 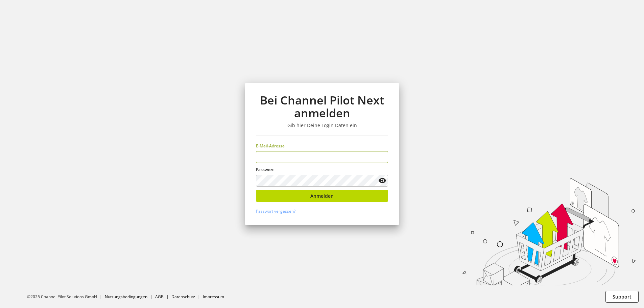 I want to click on button: Support, so click(x=622, y=296).